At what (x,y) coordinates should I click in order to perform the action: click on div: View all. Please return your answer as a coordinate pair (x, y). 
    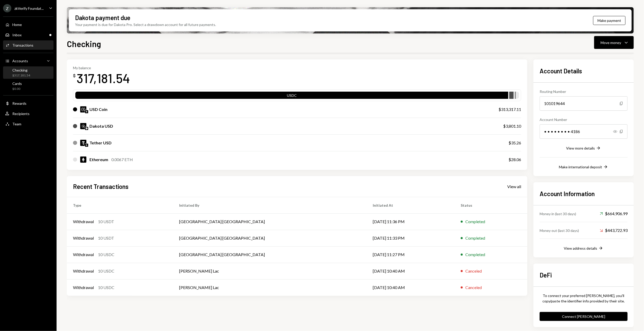
    Looking at the image, I should click on (514, 187).